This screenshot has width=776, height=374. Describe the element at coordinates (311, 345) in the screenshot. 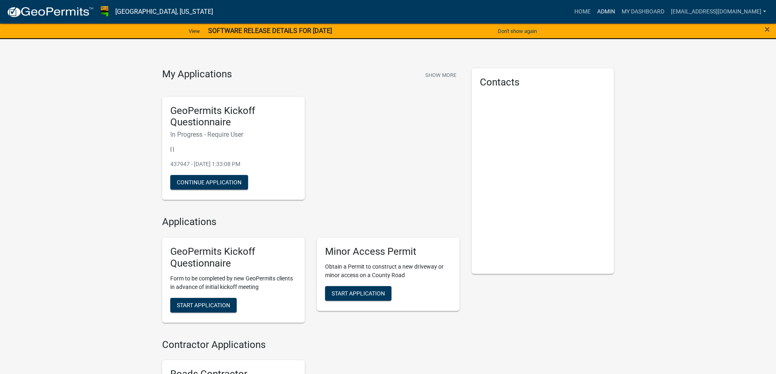

I see `h4: Contractor Applications` at that location.